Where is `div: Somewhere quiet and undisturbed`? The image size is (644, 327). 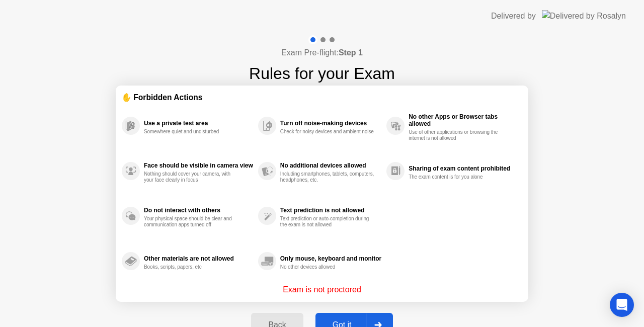 div: Somewhere quiet and undisturbed is located at coordinates (191, 132).